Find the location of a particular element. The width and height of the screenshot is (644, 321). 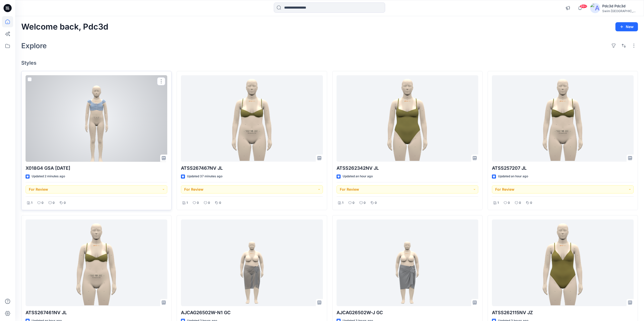

h2: Welcome back, Pdc3d is located at coordinates (65, 27).